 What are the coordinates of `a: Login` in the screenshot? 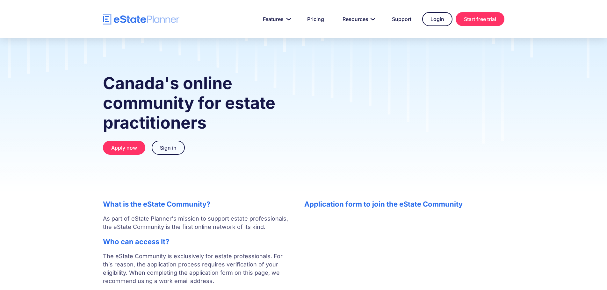 It's located at (437, 19).